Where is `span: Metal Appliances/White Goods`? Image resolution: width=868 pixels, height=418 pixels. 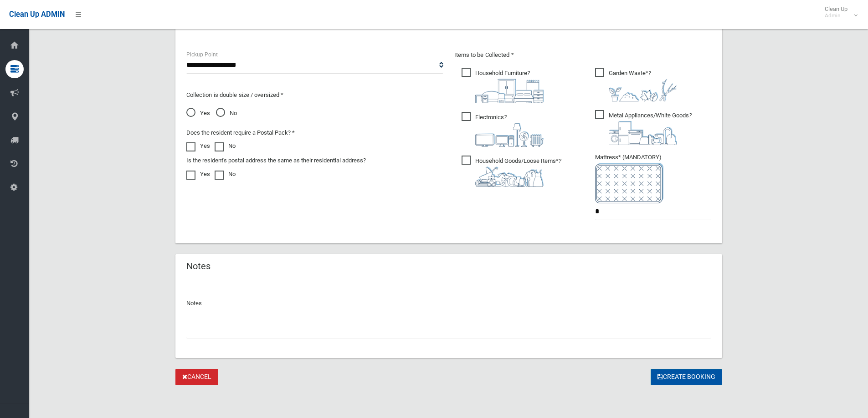 span: Metal Appliances/White Goods is located at coordinates (643, 127).